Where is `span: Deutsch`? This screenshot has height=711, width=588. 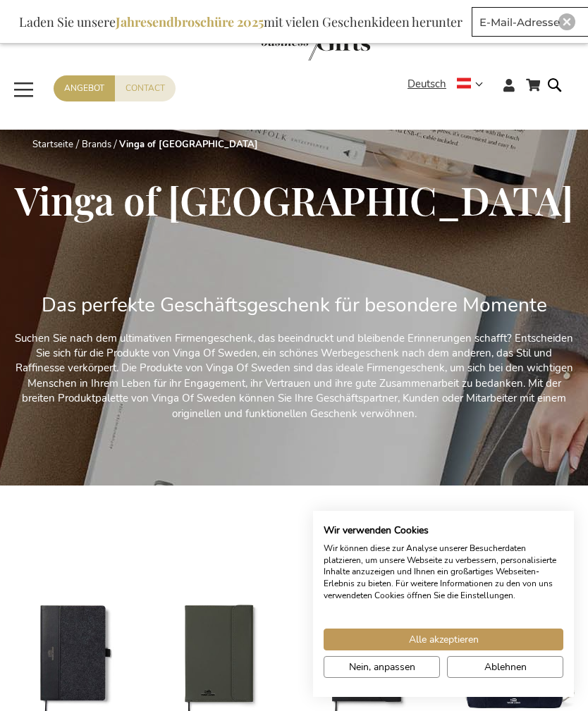
span: Deutsch is located at coordinates (426, 84).